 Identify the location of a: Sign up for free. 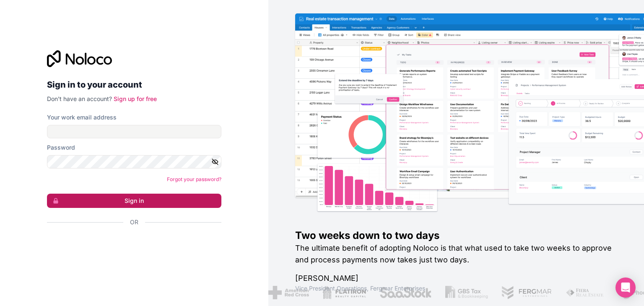
(135, 99).